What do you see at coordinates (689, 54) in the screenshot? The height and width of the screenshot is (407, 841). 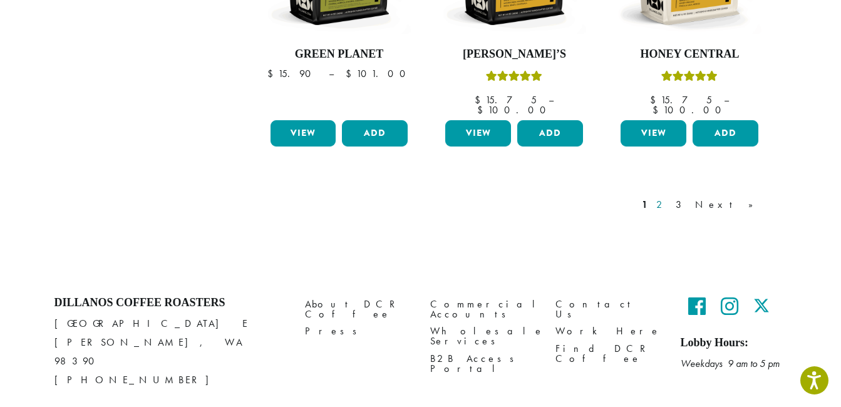 I see `h4: Honey Central` at bounding box center [689, 54].